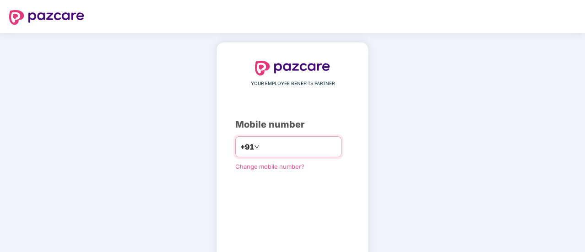 The image size is (585, 252). What do you see at coordinates (247, 147) in the screenshot?
I see `span: +91` at bounding box center [247, 147].